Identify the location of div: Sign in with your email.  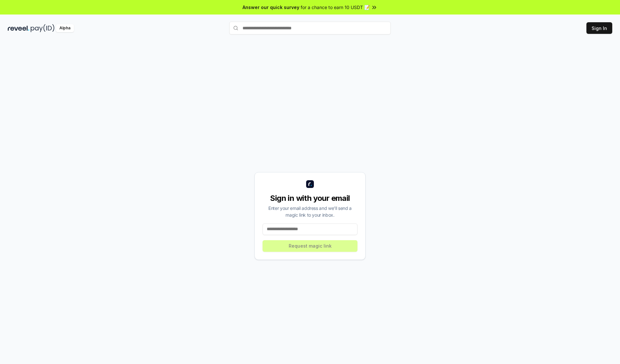
(310, 198).